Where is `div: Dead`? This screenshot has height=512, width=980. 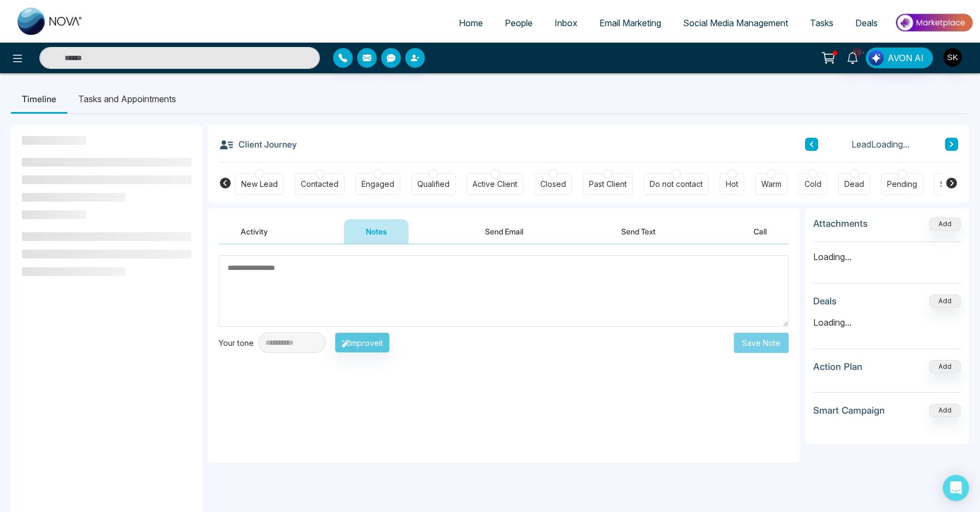
div: Dead is located at coordinates (854, 184).